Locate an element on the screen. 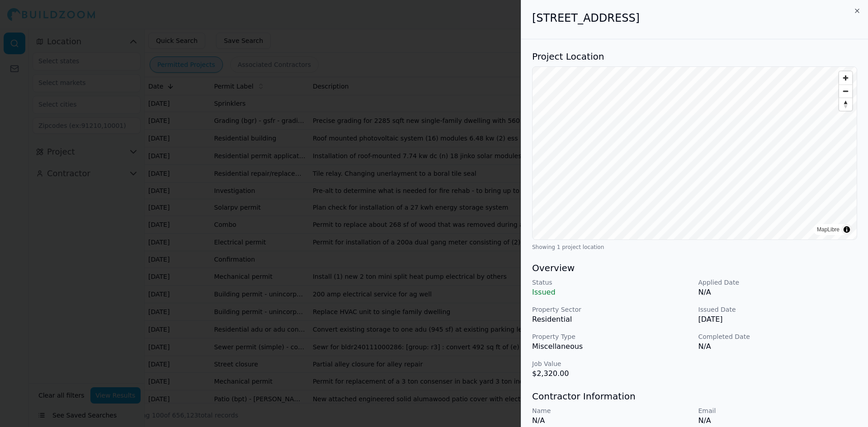 Image resolution: width=868 pixels, height=427 pixels. canvas: Map is located at coordinates (695, 153).